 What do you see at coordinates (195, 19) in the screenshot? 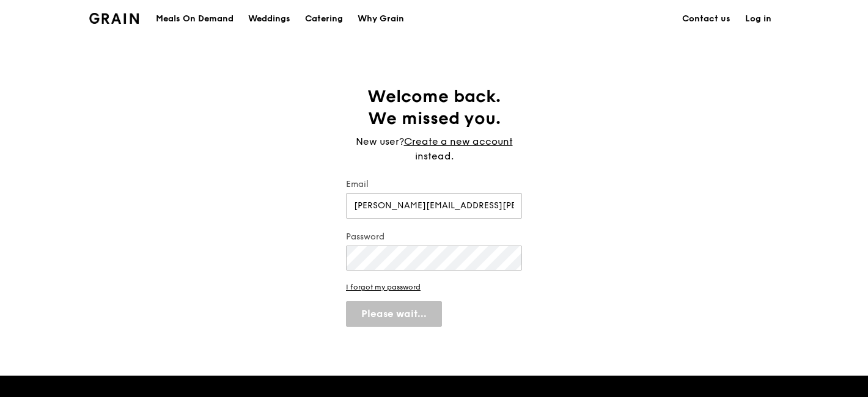
I see `div: Meals On Demand` at bounding box center [195, 19].